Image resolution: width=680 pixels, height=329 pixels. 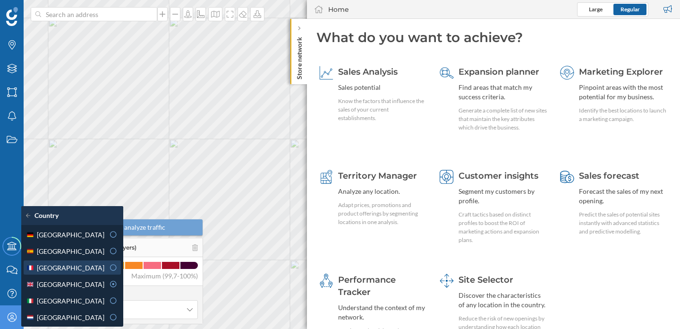 What do you see at coordinates (447, 280) in the screenshot?
I see `img: dashboards-manager.svg` at bounding box center [447, 280].